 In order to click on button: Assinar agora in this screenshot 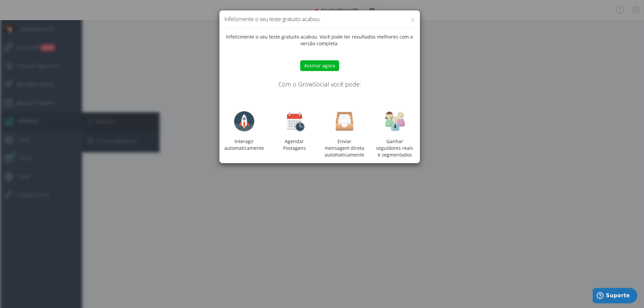, I will do `click(319, 66)`.